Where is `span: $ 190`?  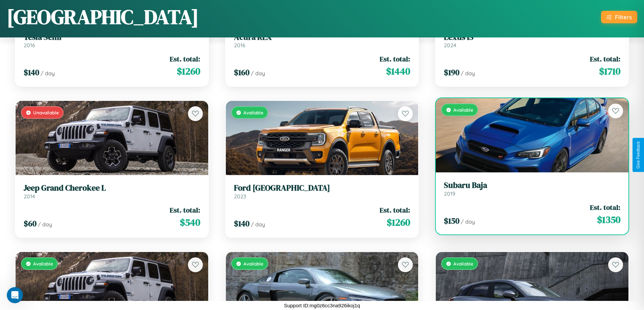 span: $ 190 is located at coordinates (452, 72).